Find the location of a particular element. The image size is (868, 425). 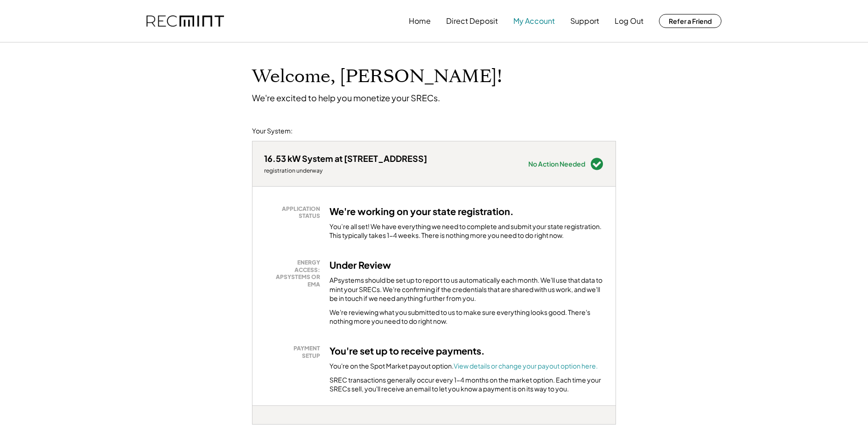

button: Support is located at coordinates (585, 21).